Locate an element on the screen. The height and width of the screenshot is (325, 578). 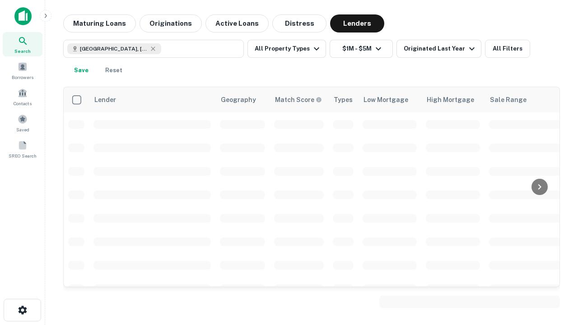
a: Search is located at coordinates (23, 44).